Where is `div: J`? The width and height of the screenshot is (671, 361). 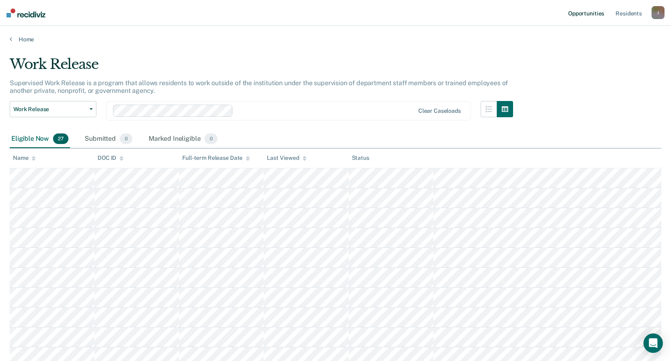
div: J is located at coordinates (658, 13).